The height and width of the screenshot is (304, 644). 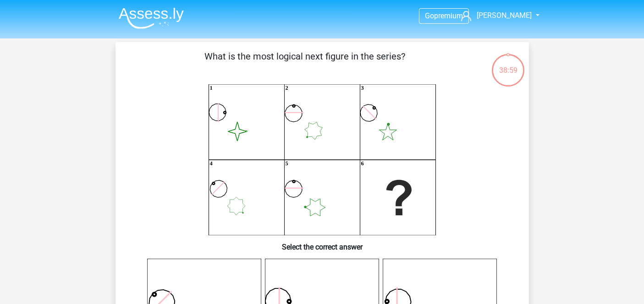 I want to click on text: 5, so click(x=286, y=164).